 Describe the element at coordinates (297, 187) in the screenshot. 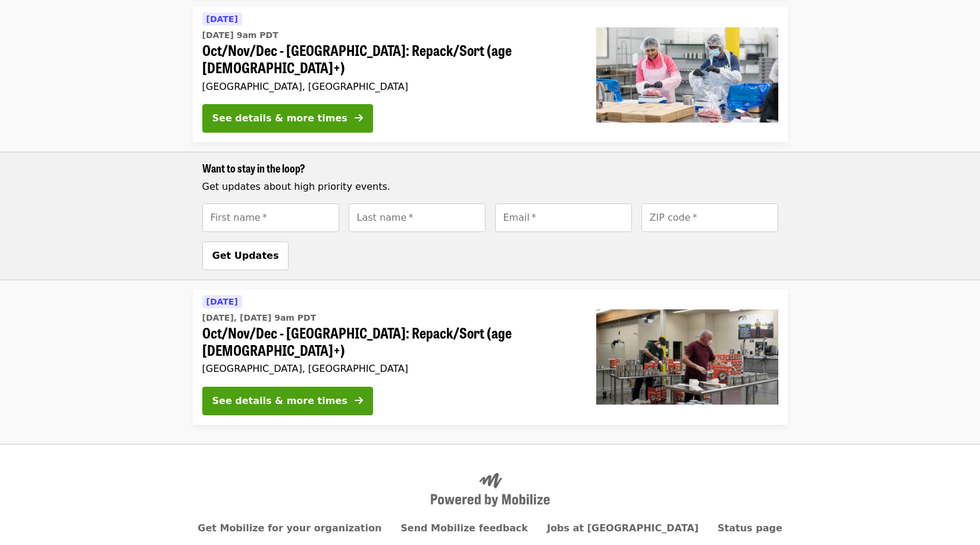

I see `span: Get updates about high priority events.` at that location.